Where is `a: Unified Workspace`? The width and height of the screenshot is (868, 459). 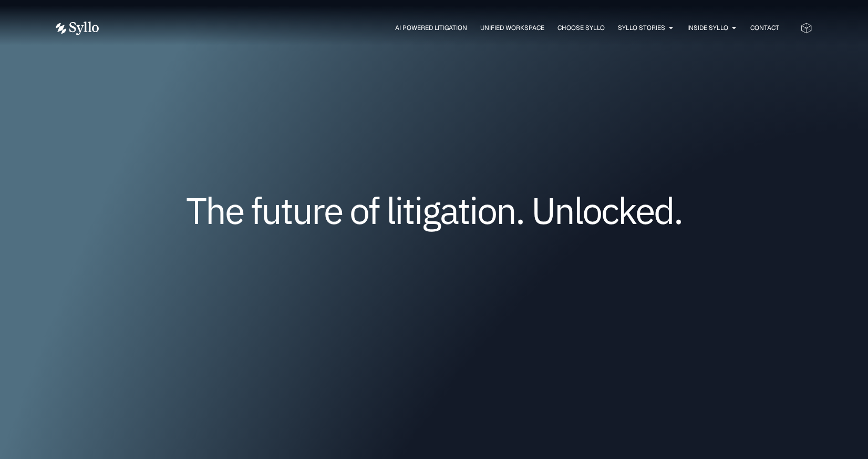
a: Unified Workspace is located at coordinates (512, 28).